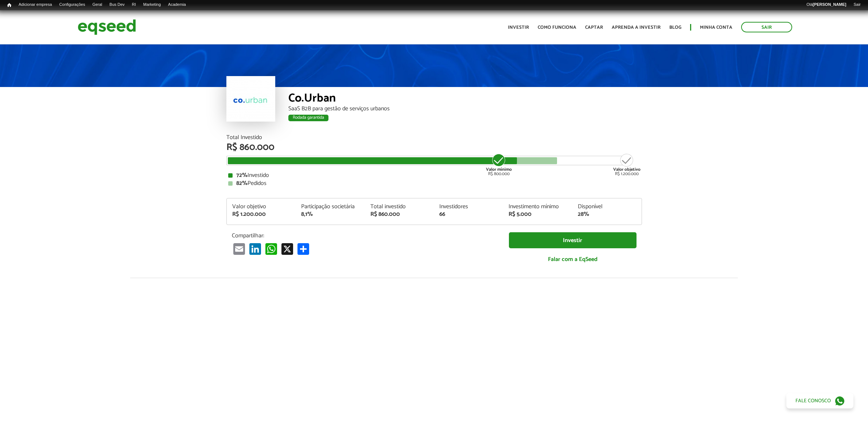 The height and width of the screenshot is (423, 868). I want to click on div: R$ 800.000, so click(499, 165).